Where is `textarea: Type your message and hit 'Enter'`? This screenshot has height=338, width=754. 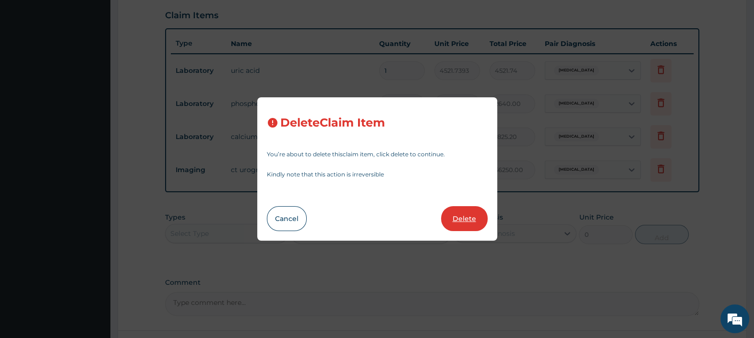
textarea: Type your message and hit 'Enter' is located at coordinates (94, 248).